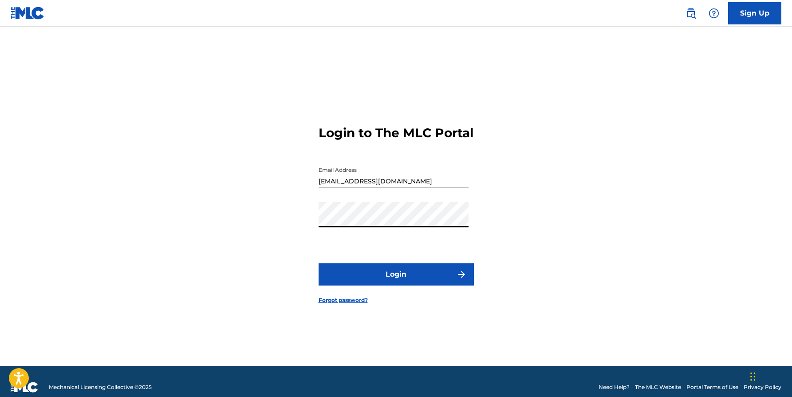 The image size is (792, 397). What do you see at coordinates (712, 387) in the screenshot?
I see `a: Portal Terms of Use` at bounding box center [712, 387].